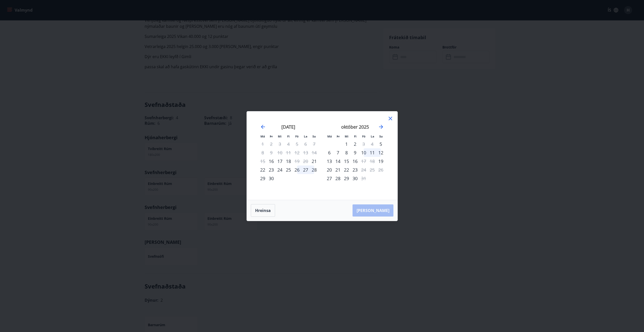  What do you see at coordinates (288, 161) in the screenshot?
I see `td: Choose fimmtudagur, 18. september 2025 as your check-in date. It’s available.` at bounding box center [288, 161].